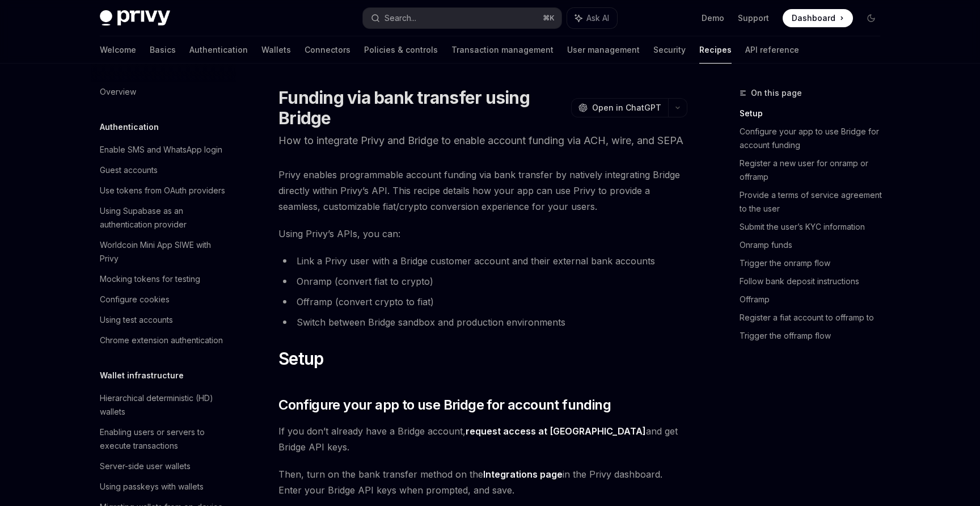 The height and width of the screenshot is (506, 980). I want to click on div: Using Supabase as an authentication provider, so click(164, 218).